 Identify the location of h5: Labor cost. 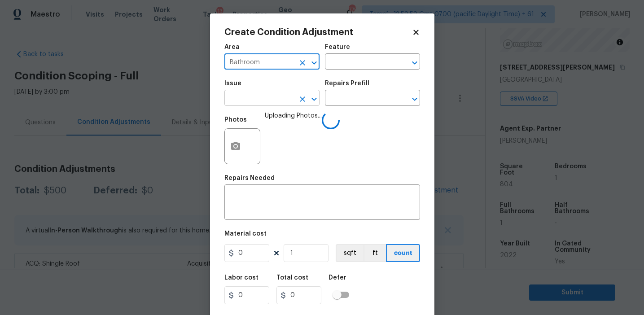
(242, 278).